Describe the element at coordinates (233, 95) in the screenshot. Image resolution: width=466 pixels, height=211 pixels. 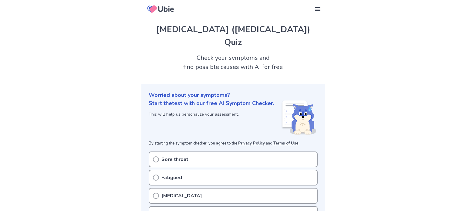
I see `p: Worried about your symptoms?` at that location.